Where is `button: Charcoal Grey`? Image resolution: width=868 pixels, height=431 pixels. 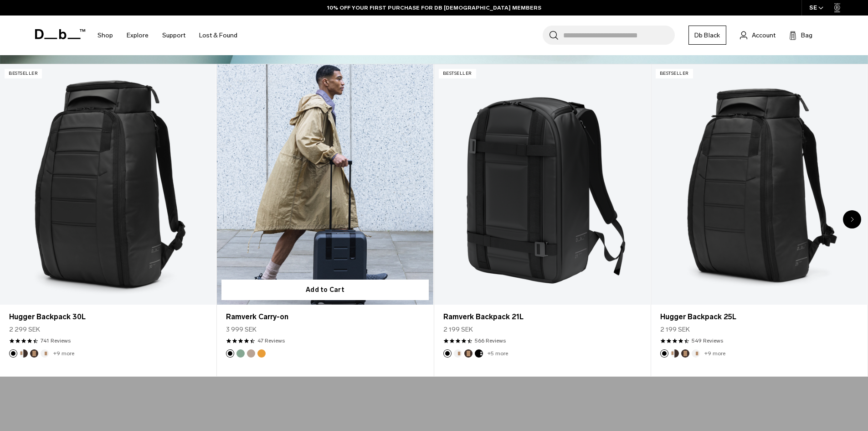
button: Charcoal Grey is located at coordinates (479, 354).